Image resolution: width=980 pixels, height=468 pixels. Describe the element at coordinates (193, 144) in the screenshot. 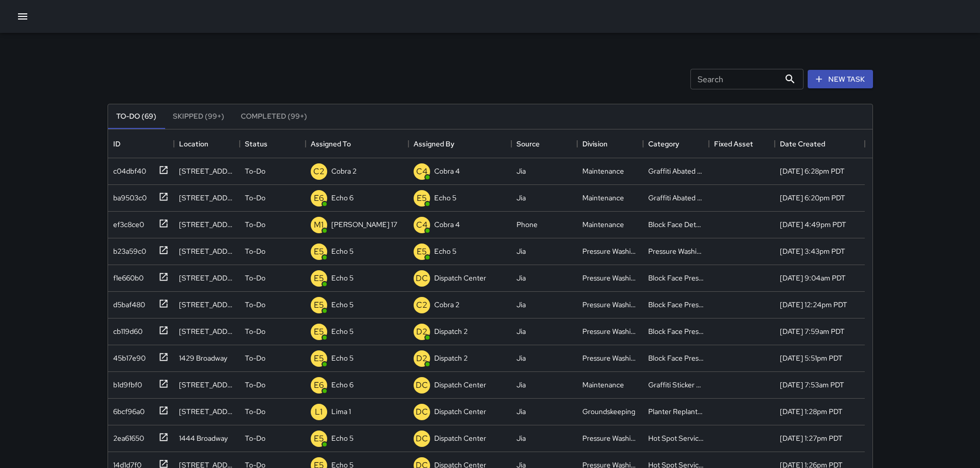

I see `div: Location` at that location.